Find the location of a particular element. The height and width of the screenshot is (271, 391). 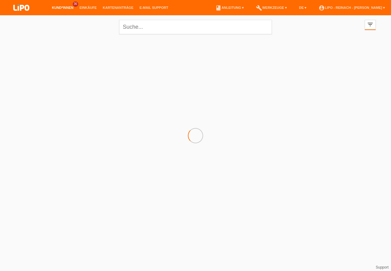

a: buildWerkzeuge ▾ is located at coordinates (272, 8).